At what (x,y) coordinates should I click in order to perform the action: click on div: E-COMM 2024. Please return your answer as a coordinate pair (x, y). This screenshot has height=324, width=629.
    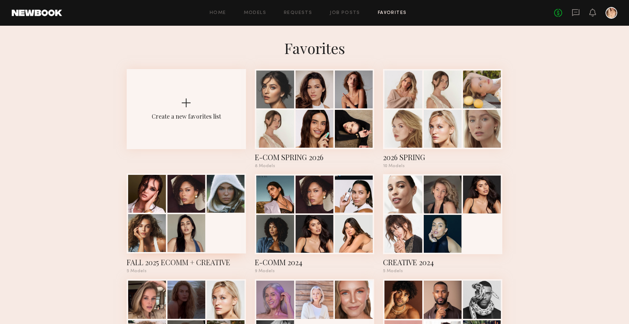
    Looking at the image, I should click on (314, 262).